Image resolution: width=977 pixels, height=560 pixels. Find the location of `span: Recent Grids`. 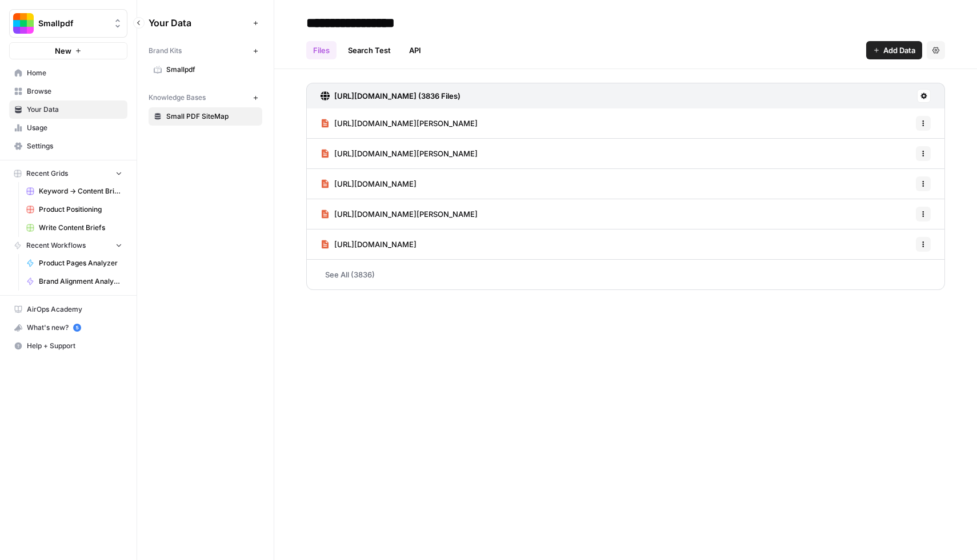

span: Recent Grids is located at coordinates (47, 174).